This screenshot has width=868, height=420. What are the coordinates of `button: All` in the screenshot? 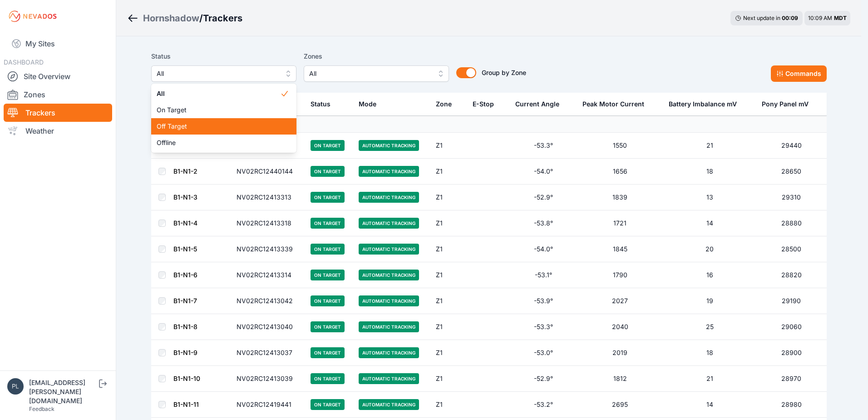 It's located at (224, 74).